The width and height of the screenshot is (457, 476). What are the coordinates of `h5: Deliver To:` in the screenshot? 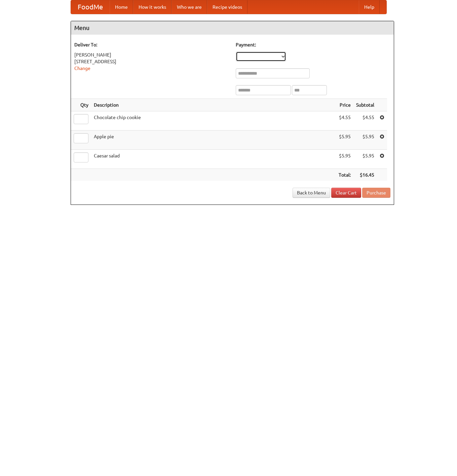 It's located at (151, 45).